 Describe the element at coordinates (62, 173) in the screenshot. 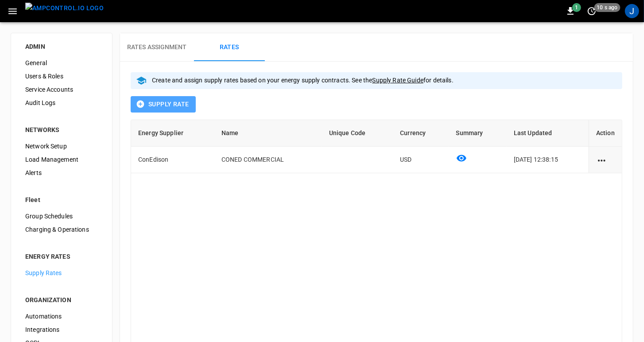

I see `div: Alerts` at that location.